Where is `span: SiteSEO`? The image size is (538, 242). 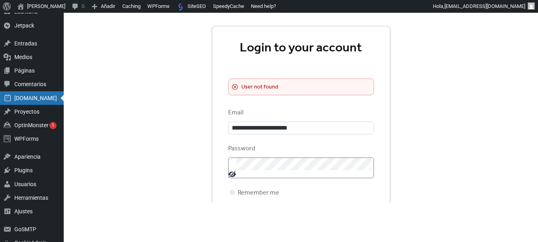 span: SiteSEO is located at coordinates (191, 6).